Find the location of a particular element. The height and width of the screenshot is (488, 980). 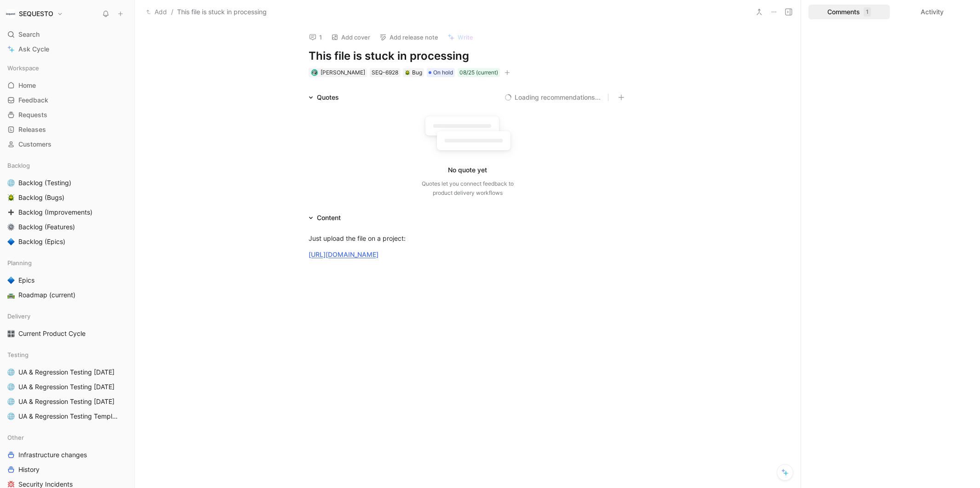

a: Infrastructure changes is located at coordinates (67, 455).